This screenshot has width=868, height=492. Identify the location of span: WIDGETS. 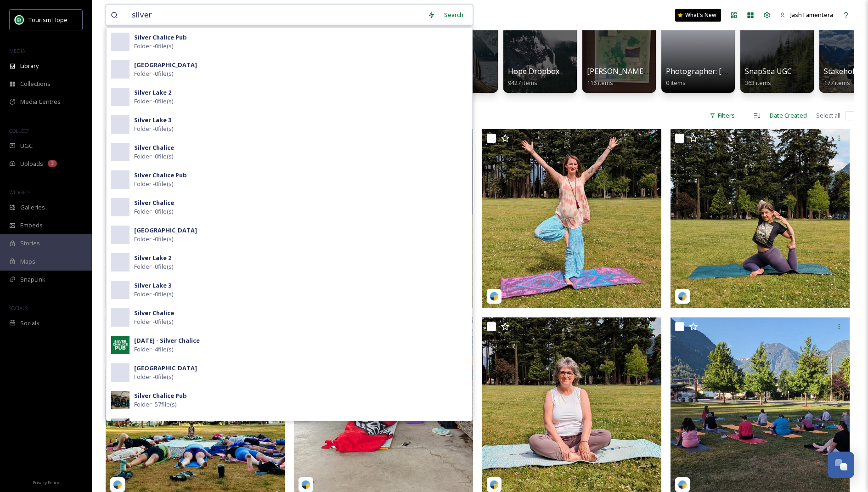
(20, 192).